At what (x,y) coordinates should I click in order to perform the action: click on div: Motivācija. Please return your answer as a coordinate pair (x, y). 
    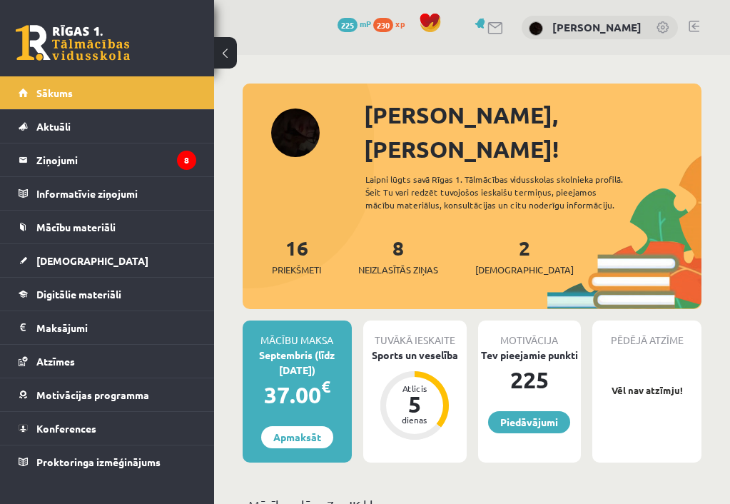
    Looking at the image, I should click on (529, 334).